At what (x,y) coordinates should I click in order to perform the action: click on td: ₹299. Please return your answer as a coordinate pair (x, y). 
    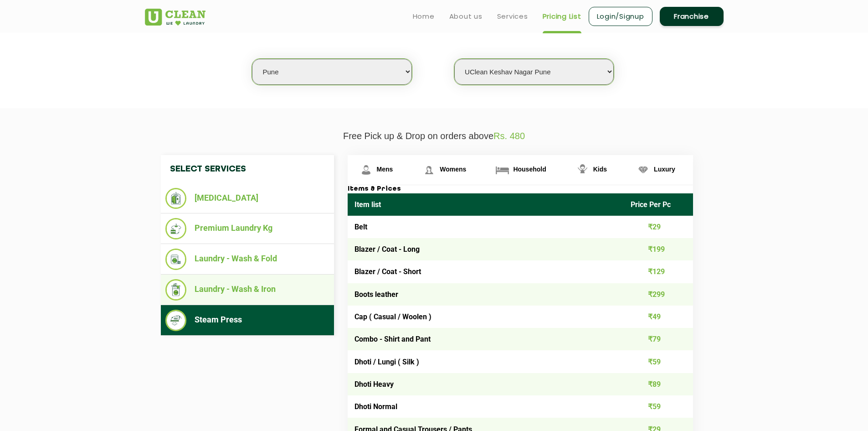
    Looking at the image, I should click on (658, 294).